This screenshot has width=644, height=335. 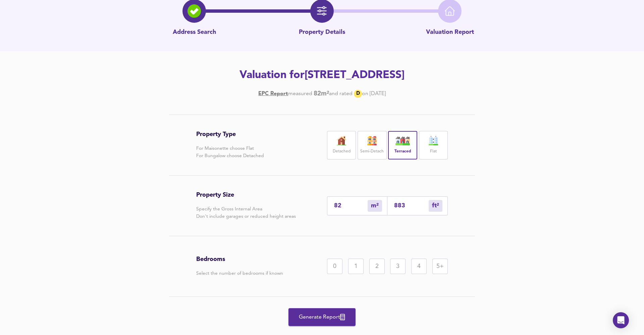 What do you see at coordinates (341, 145) in the screenshot?
I see `div: Detached` at bounding box center [341, 145].